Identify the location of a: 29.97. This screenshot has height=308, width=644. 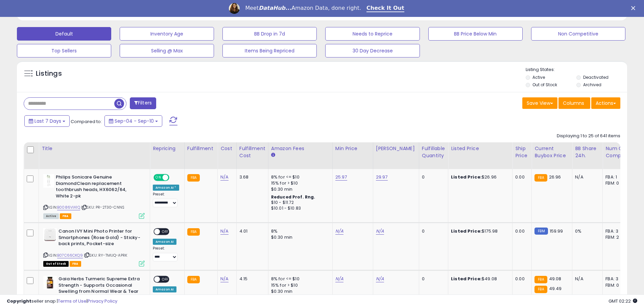
(382, 177).